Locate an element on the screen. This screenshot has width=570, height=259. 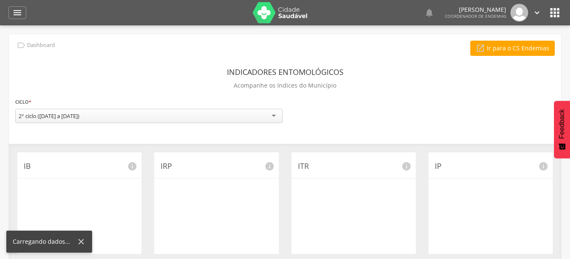
label: Ciclo is located at coordinates (23, 102).